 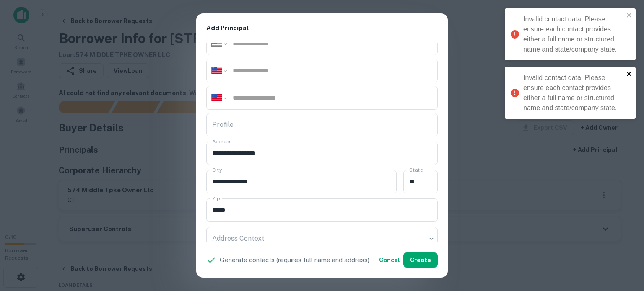 What do you see at coordinates (294, 260) in the screenshot?
I see `p: Generate contacts (requires full name and address)` at bounding box center [294, 260].